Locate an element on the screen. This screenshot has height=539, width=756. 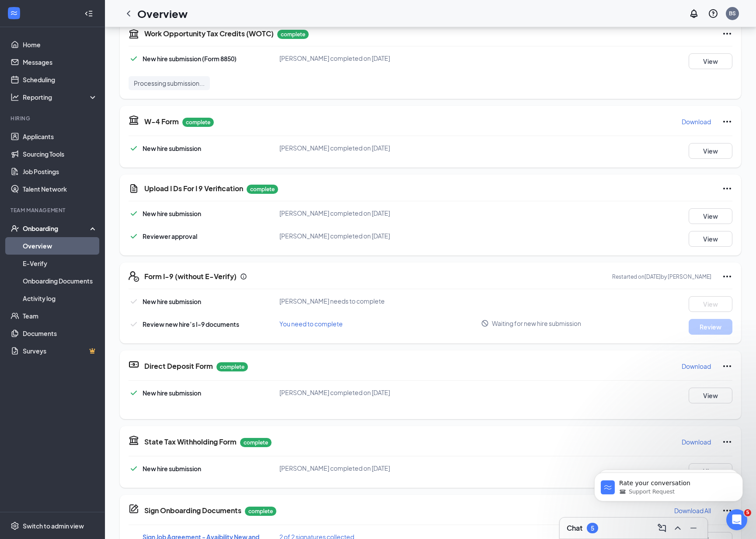
svg: FormI9EVerifyIcon is located at coordinates (134, 277).